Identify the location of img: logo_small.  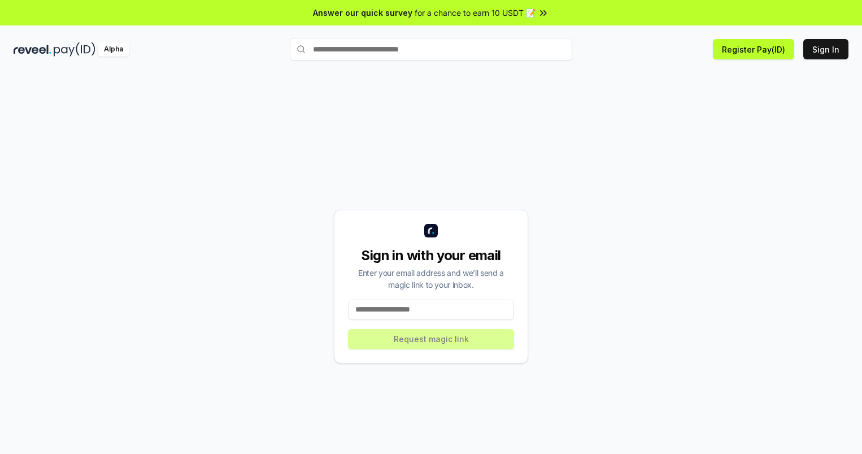
(431, 231).